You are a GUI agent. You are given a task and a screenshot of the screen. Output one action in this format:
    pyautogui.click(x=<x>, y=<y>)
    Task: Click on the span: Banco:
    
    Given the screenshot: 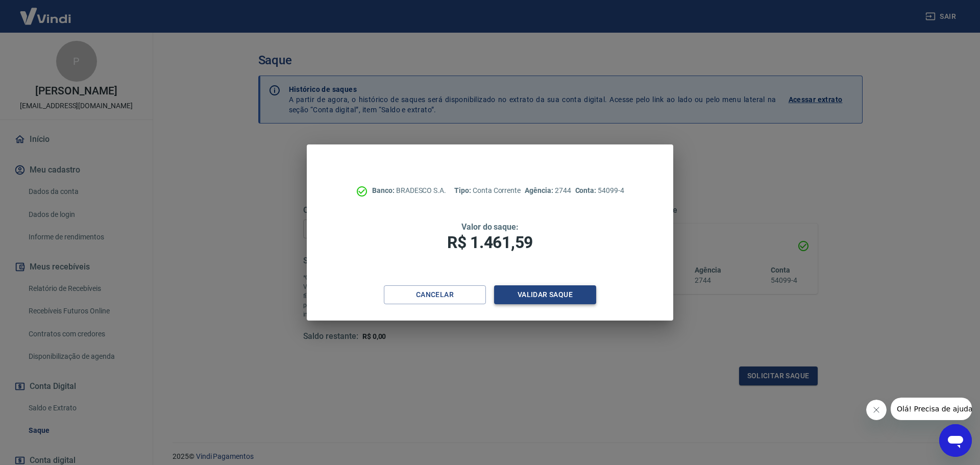 What is the action you would take?
    pyautogui.click(x=384, y=190)
    